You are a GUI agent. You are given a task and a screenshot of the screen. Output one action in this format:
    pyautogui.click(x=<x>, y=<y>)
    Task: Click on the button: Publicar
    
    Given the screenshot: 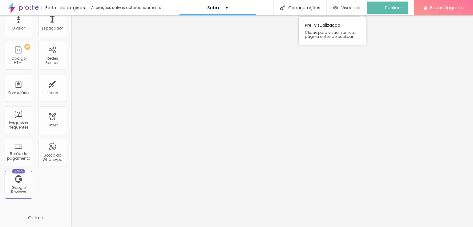 What is the action you would take?
    pyautogui.click(x=388, y=8)
    